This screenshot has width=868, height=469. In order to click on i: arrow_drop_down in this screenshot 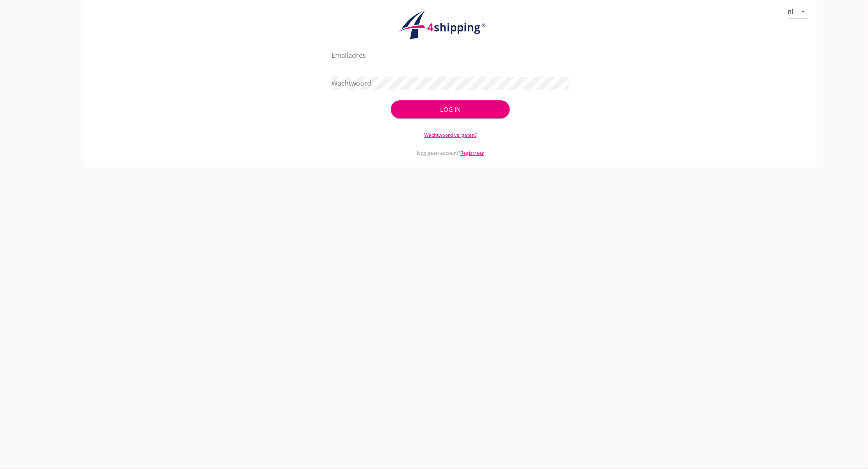, I will do `click(803, 12)`.